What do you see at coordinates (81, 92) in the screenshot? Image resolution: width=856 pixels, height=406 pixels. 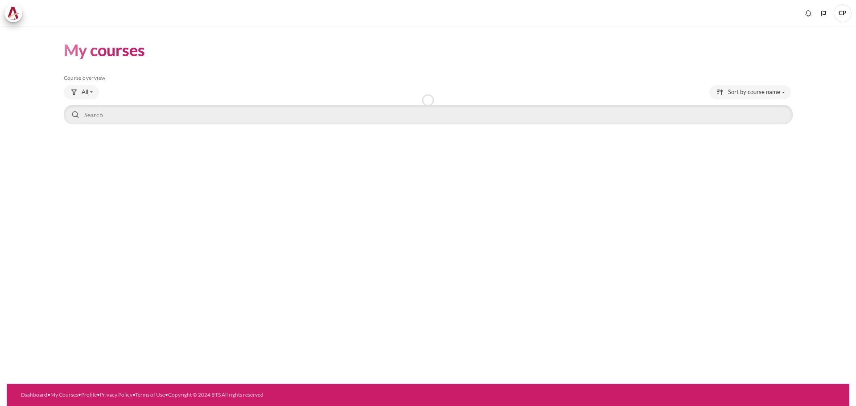 I see `button: Grouping drop-down menu` at bounding box center [81, 92].